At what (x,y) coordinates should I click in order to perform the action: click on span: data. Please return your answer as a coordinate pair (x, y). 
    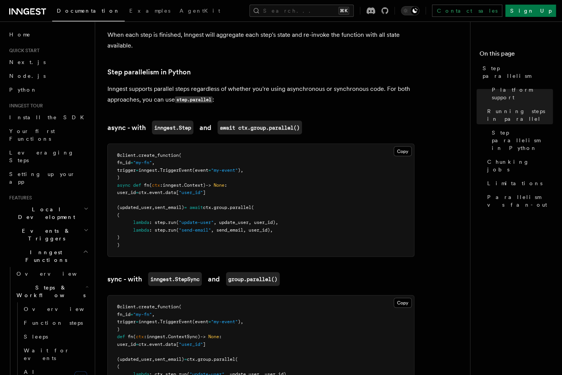
    Looking at the image, I should click on (171, 344).